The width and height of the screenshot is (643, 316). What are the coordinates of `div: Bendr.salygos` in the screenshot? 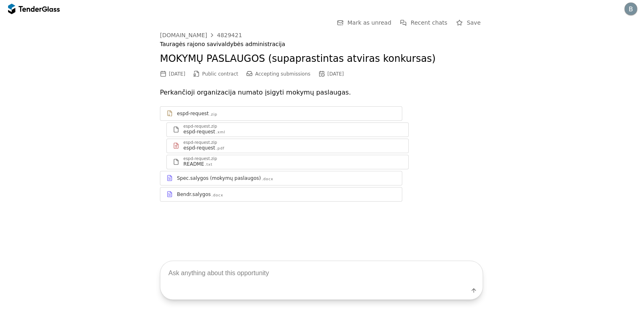 It's located at (194, 194).